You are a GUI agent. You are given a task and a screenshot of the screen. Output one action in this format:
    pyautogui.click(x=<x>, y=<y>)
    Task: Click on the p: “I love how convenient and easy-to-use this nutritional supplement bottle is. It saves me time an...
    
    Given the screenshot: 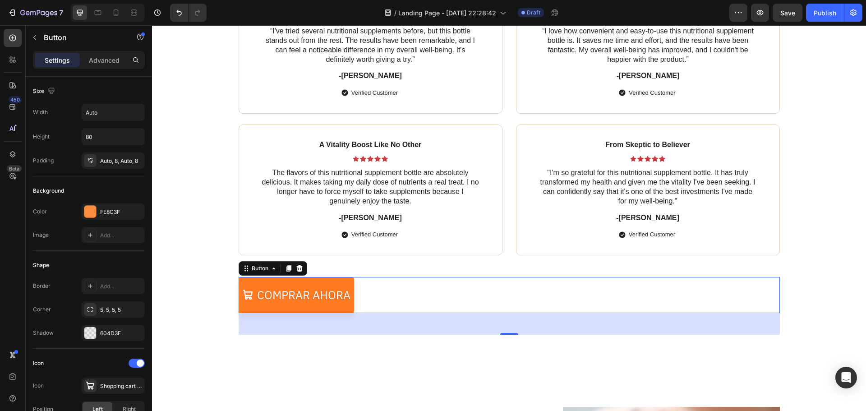 What is the action you would take?
    pyautogui.click(x=496, y=20)
    